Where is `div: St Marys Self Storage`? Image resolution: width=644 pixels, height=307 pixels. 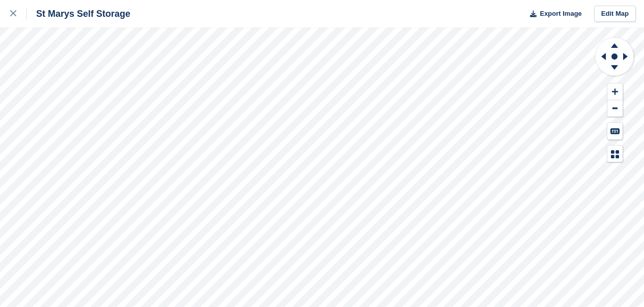
div: St Marys Self Storage is located at coordinates (78, 14).